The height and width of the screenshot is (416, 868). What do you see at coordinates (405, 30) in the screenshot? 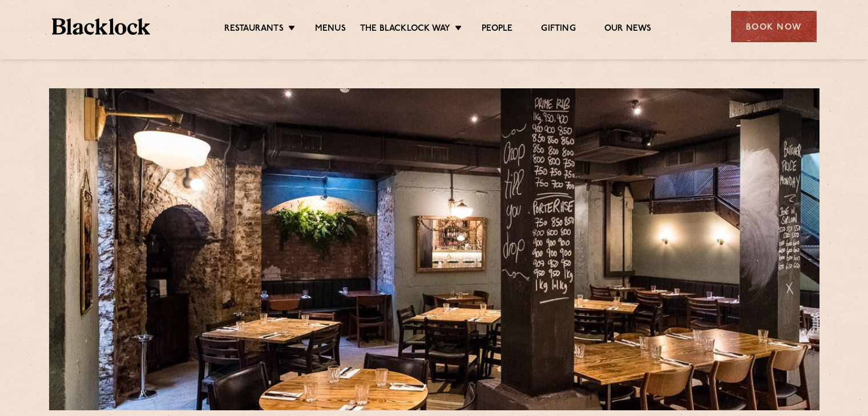
I see `a: The Blacklock Way` at bounding box center [405, 30].